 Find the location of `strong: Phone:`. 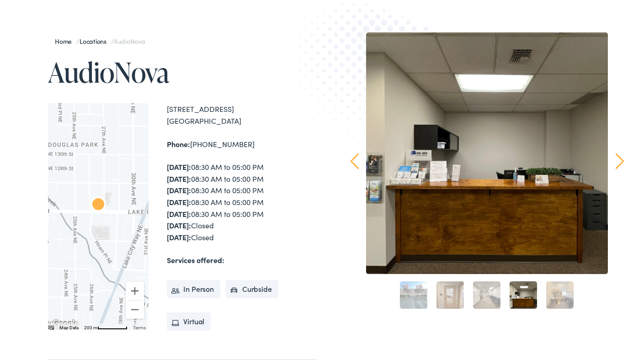

strong: Phone: is located at coordinates (178, 144).